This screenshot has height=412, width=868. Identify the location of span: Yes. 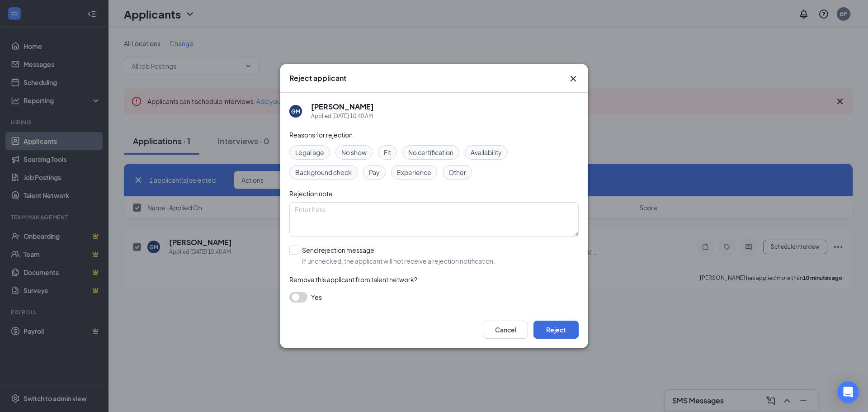
(316, 297).